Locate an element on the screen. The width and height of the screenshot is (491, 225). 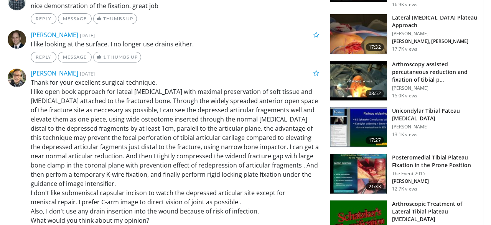
img: 321455_0000_1.png.150x105_q85_crop-smart_upscale.jpg is located at coordinates (358, 81).